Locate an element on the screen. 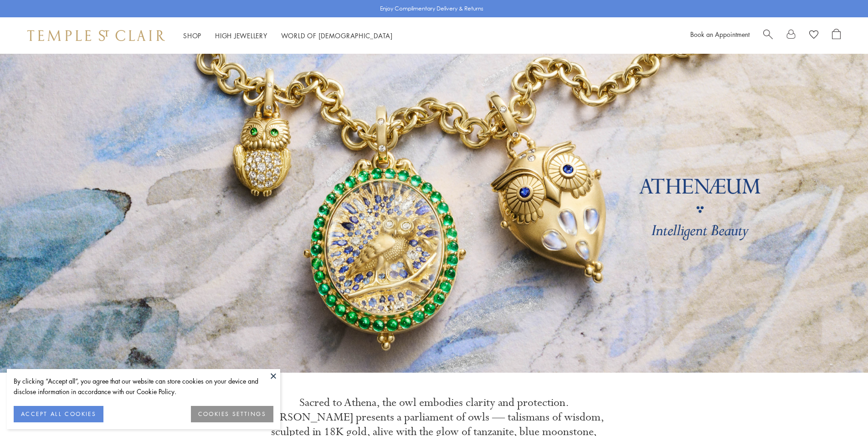  img: Temple St. Clair is located at coordinates (96, 35).